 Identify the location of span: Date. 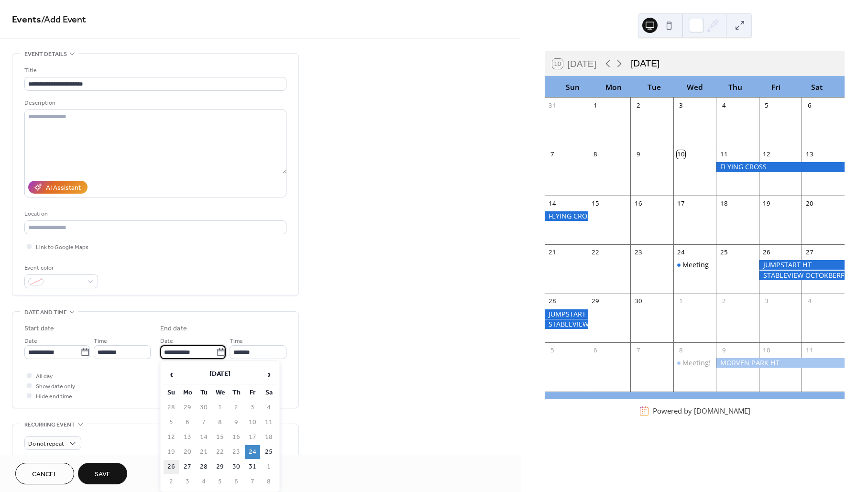
(31, 341).